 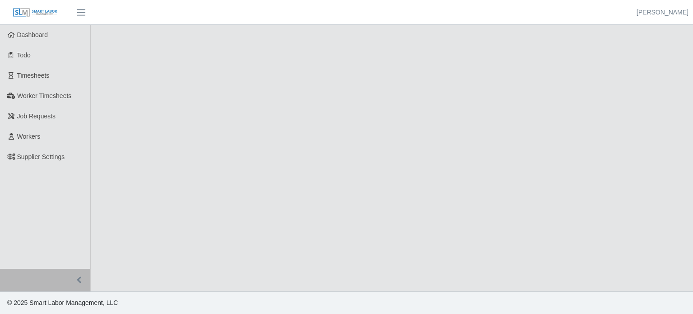 What do you see at coordinates (35, 13) in the screenshot?
I see `img: SLM Logo` at bounding box center [35, 13].